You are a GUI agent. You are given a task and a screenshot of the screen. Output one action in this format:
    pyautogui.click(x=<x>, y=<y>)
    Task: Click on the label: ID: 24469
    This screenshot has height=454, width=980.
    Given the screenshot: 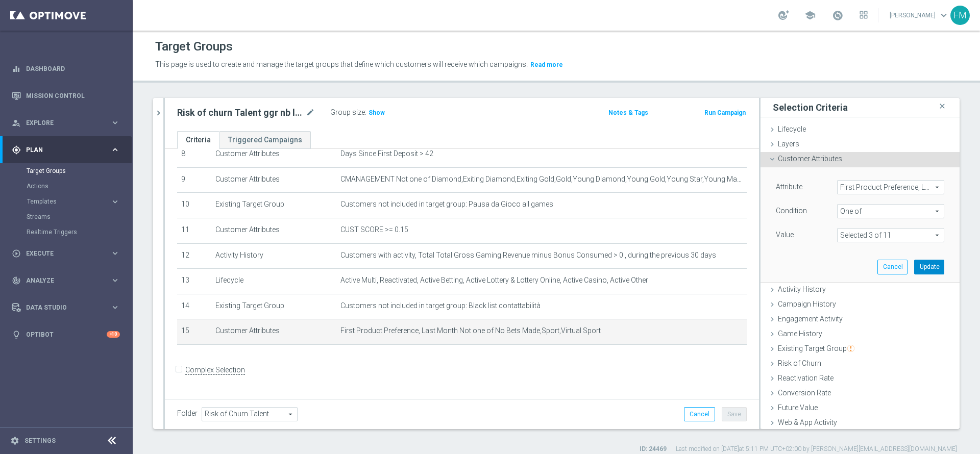 What is the action you would take?
    pyautogui.click(x=653, y=449)
    